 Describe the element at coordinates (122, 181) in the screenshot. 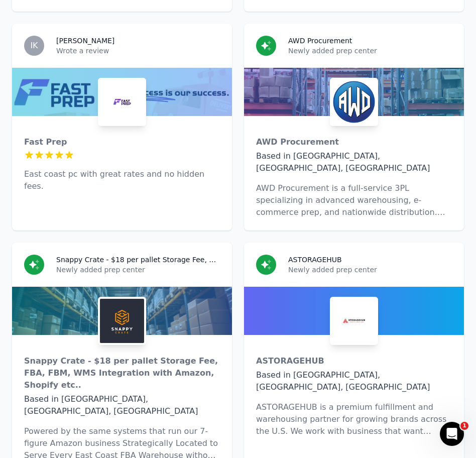

I see `p: East coast pc with great rates and no hidden fees.` at that location.